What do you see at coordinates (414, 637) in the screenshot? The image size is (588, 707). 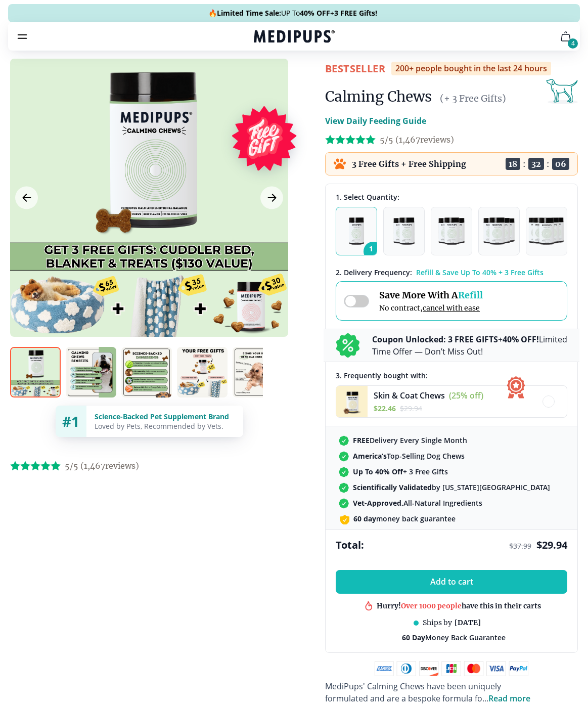 I see `strong: 60 Day` at bounding box center [414, 637].